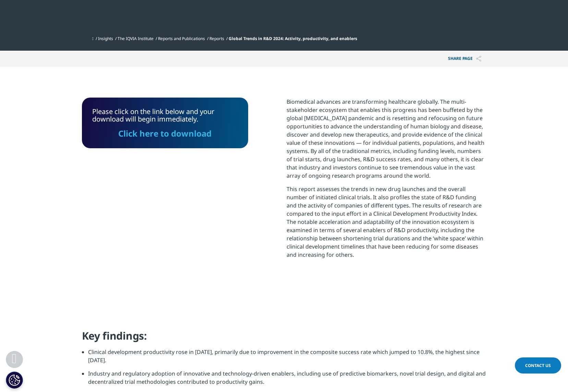  Describe the element at coordinates (465, 59) in the screenshot. I see `button: Share PAGEShare PAGE` at that location.